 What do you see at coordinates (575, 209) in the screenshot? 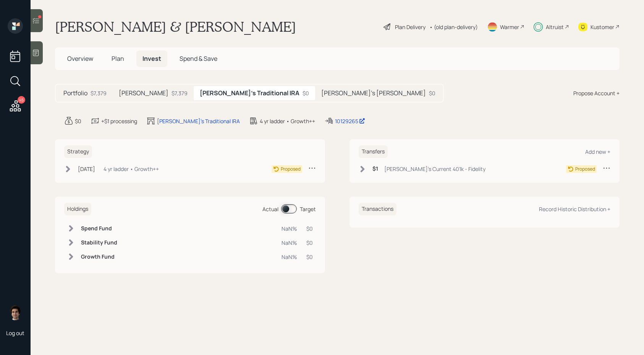
I see `div: Record Historic Distribution +` at bounding box center [575, 209].